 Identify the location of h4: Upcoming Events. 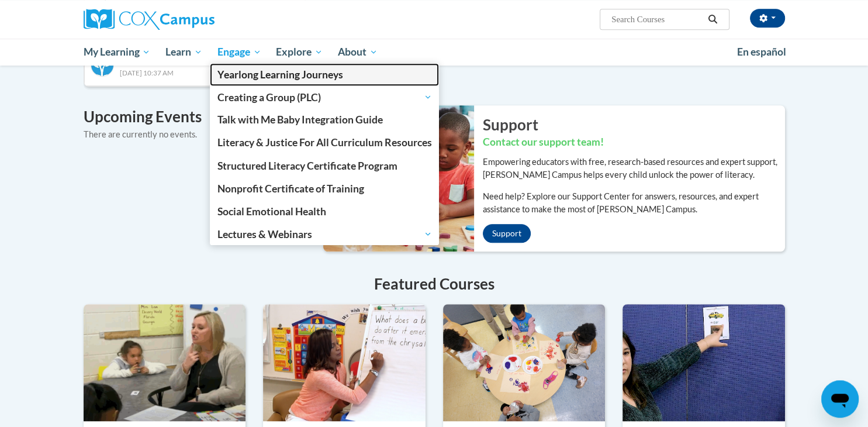
(195, 116).